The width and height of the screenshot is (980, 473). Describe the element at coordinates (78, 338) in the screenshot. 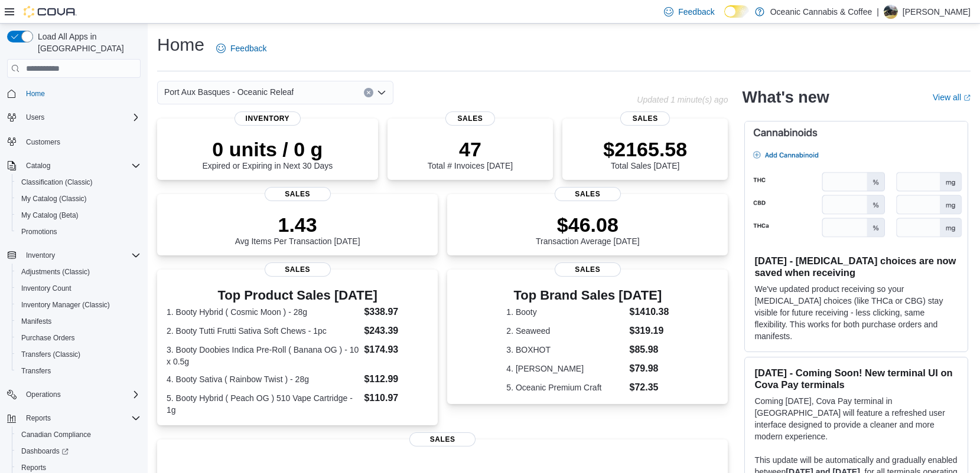

I see `button: Purchase Orders` at that location.